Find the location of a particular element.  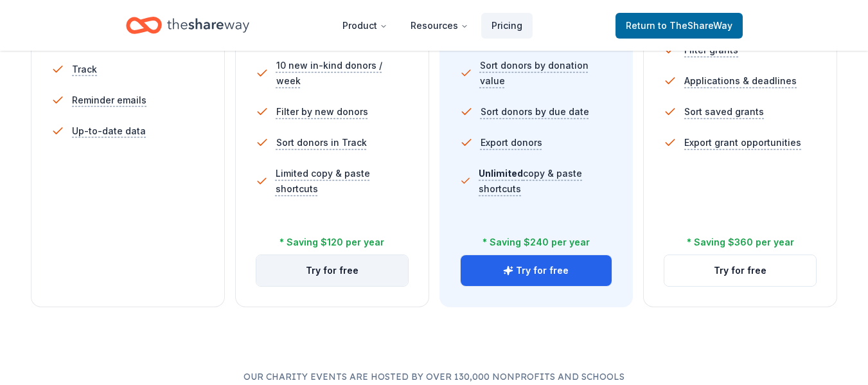

span: Sort donors by donation value is located at coordinates (546, 73).